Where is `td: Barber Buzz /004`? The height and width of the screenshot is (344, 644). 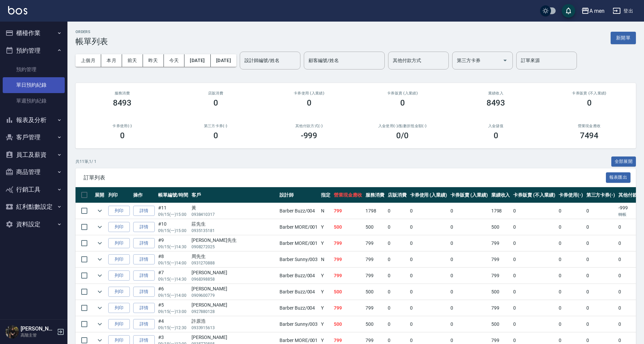
td: Barber Buzz /004 is located at coordinates (299, 276).